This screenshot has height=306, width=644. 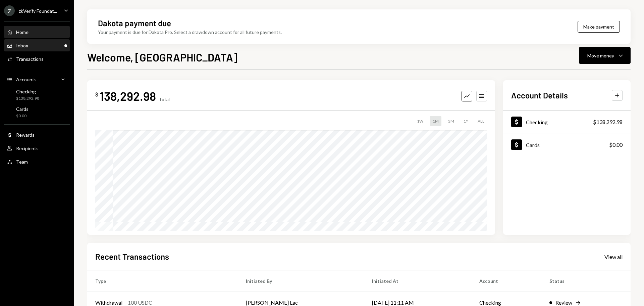 I want to click on a: Recipients, so click(x=37, y=148).